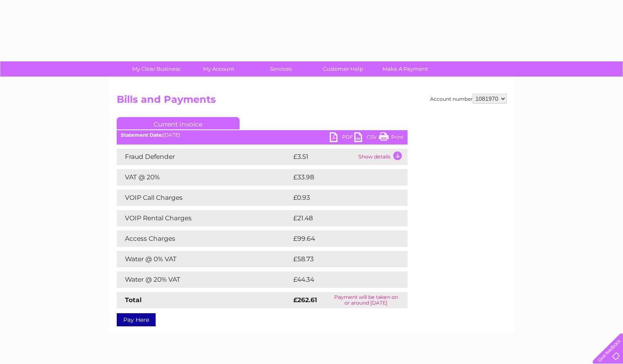 The height and width of the screenshot is (364, 623). What do you see at coordinates (367, 138) in the screenshot?
I see `a: CSV` at bounding box center [367, 138].